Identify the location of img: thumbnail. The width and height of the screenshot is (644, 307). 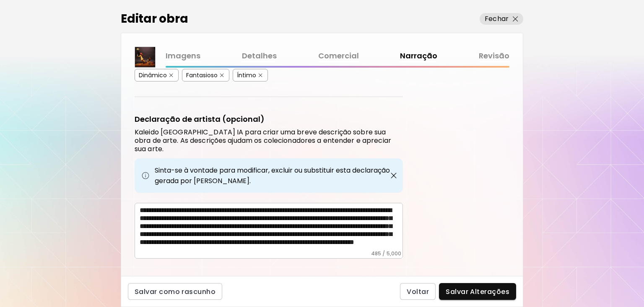
(145, 57).